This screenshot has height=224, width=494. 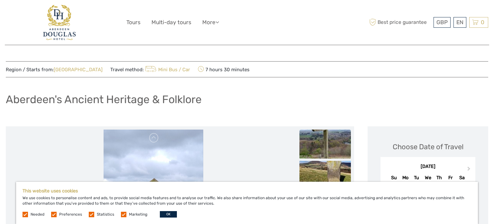 I want to click on label: Marketing, so click(x=138, y=214).